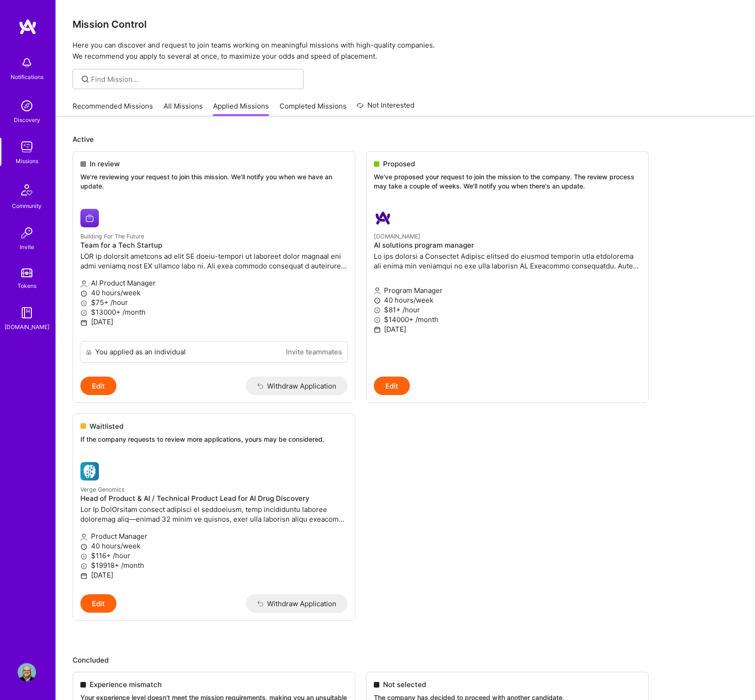 The image size is (755, 700). I want to click on p: $116+ /hour, so click(214, 556).